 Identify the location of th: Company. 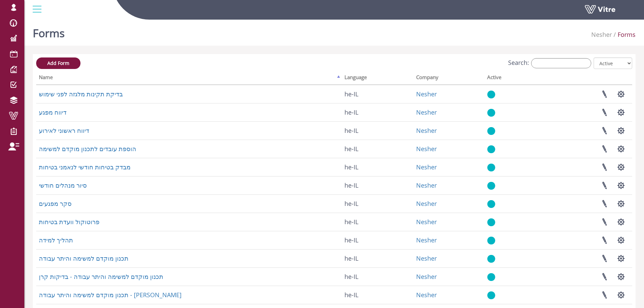
(449, 78).